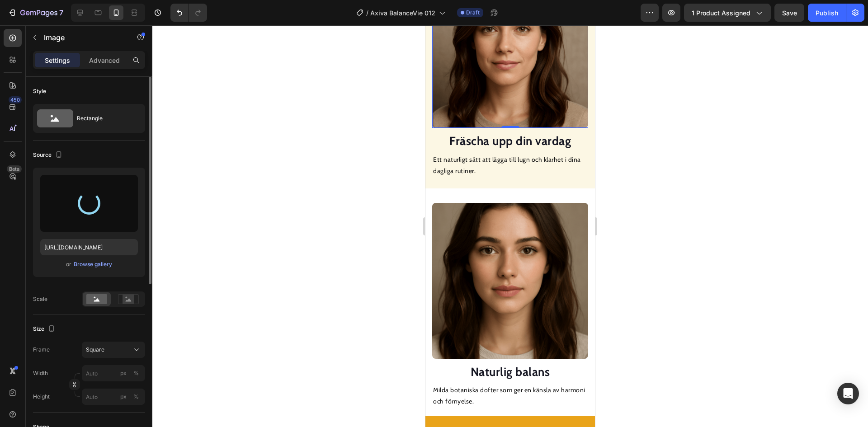  I want to click on button: 7, so click(36, 13).